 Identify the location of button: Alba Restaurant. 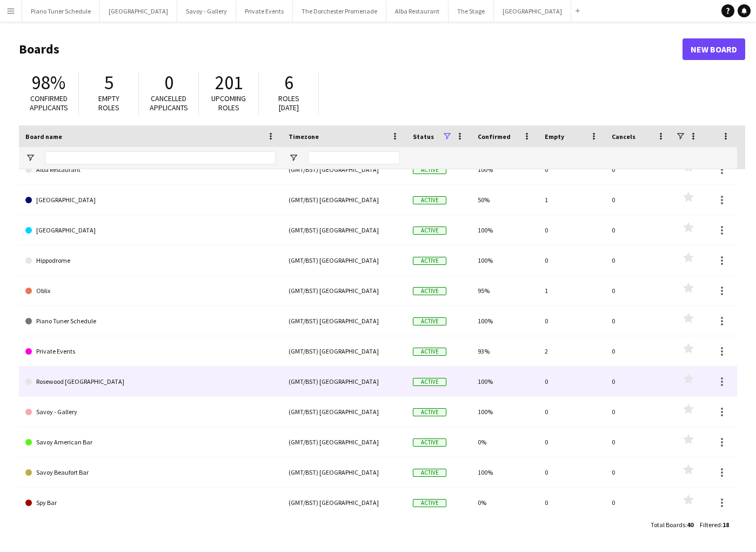
(417, 11).